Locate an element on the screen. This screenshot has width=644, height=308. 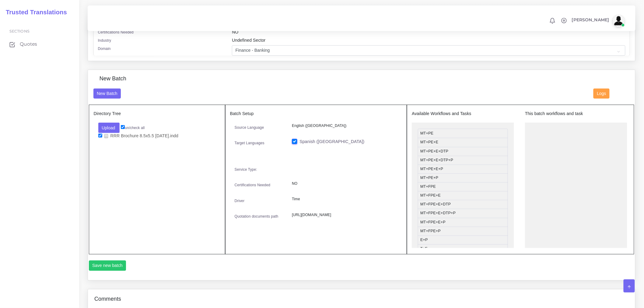
li: E+P is located at coordinates (463, 240).